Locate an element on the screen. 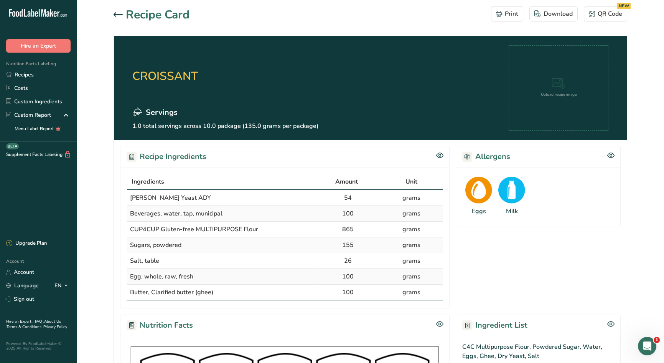 This screenshot has width=664, height=363. div: Milk is located at coordinates (512, 211).